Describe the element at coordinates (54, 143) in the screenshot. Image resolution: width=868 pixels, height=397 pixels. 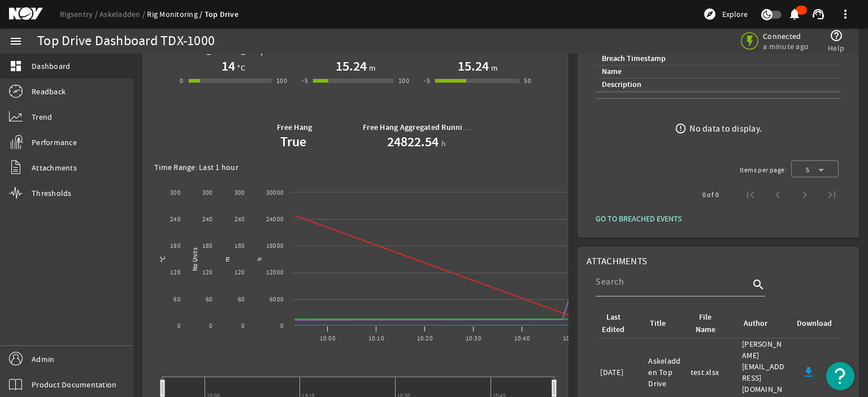
I see `span: Performance` at that location.